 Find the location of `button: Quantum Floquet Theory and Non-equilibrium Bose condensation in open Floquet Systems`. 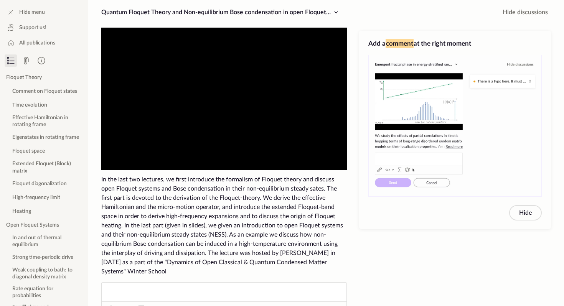

button: Quantum Floquet Theory and Non-equilibrium Bose condensation in open Floquet Systems is located at coordinates (221, 12).